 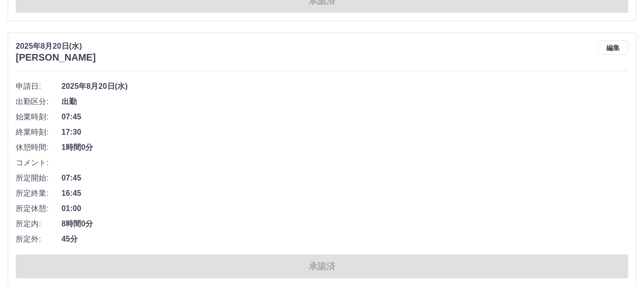 What do you see at coordinates (345, 193) in the screenshot?
I see `span: 16:45` at bounding box center [345, 193].